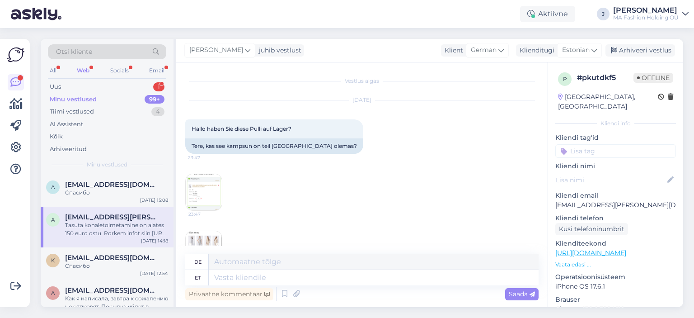 The image size is (694, 318). Describe the element at coordinates (229, 294) in the screenshot. I see `div: Privaatne kommentaar` at that location.